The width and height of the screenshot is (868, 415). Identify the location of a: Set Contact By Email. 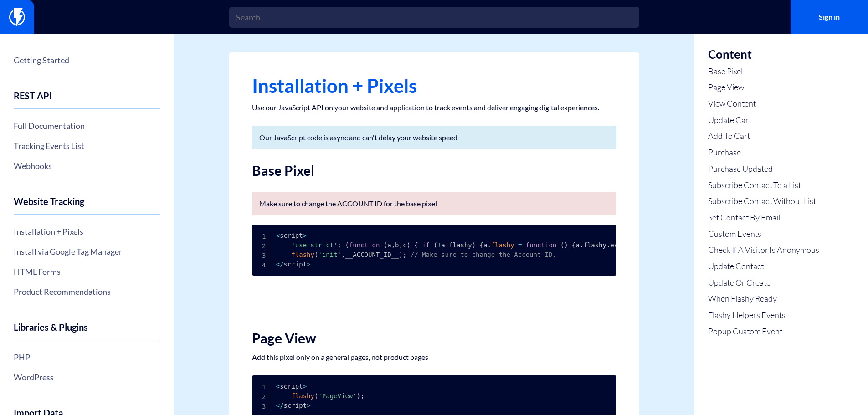
(764, 218).